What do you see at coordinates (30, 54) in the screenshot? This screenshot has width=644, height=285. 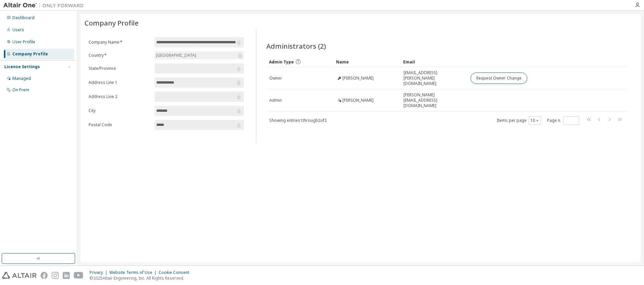 I see `div: Company Profile` at bounding box center [30, 54].